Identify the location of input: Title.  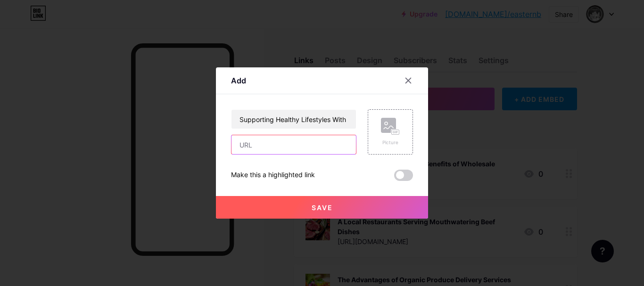
(293, 119).